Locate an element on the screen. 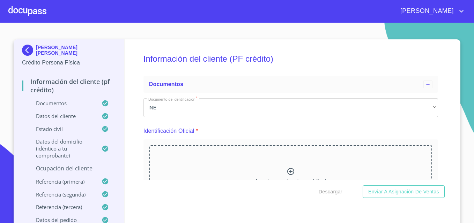  p: Referencia (segunda) is located at coordinates (62, 195).